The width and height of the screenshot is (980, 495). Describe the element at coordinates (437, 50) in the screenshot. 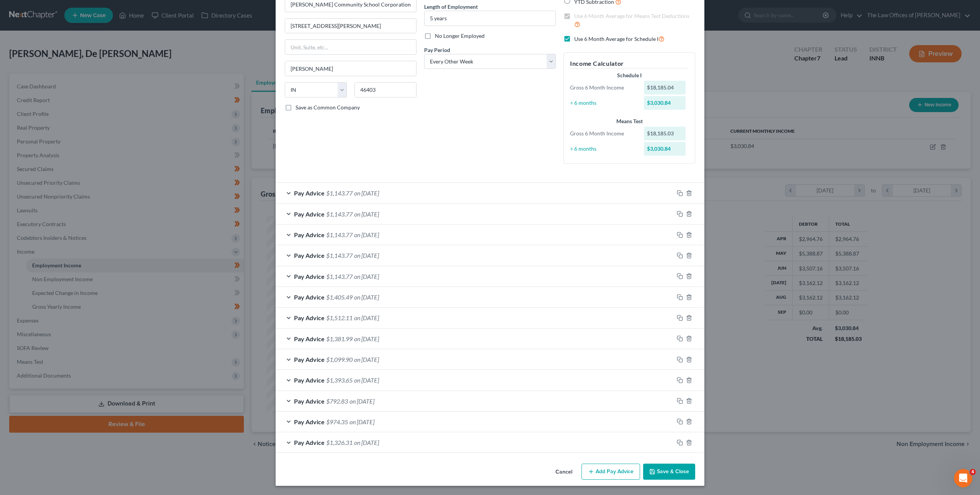

I see `span: Pay Period` at that location.